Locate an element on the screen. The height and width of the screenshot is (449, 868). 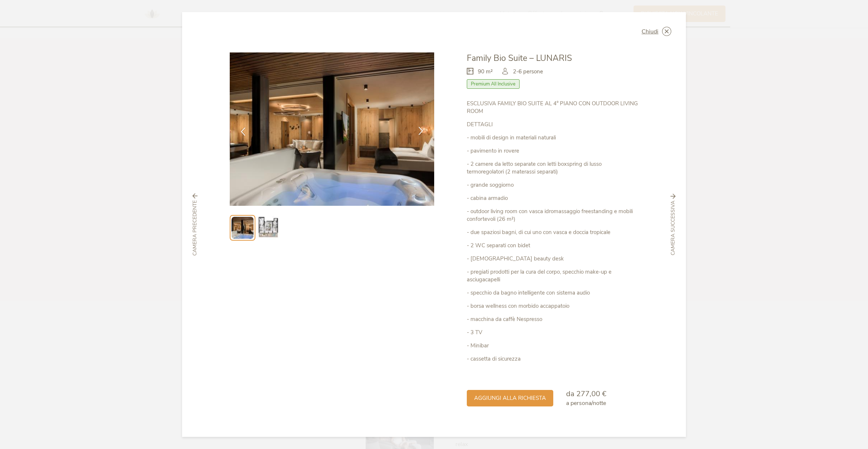
p: - mobili di design in materiali naturali is located at coordinates (553, 137).